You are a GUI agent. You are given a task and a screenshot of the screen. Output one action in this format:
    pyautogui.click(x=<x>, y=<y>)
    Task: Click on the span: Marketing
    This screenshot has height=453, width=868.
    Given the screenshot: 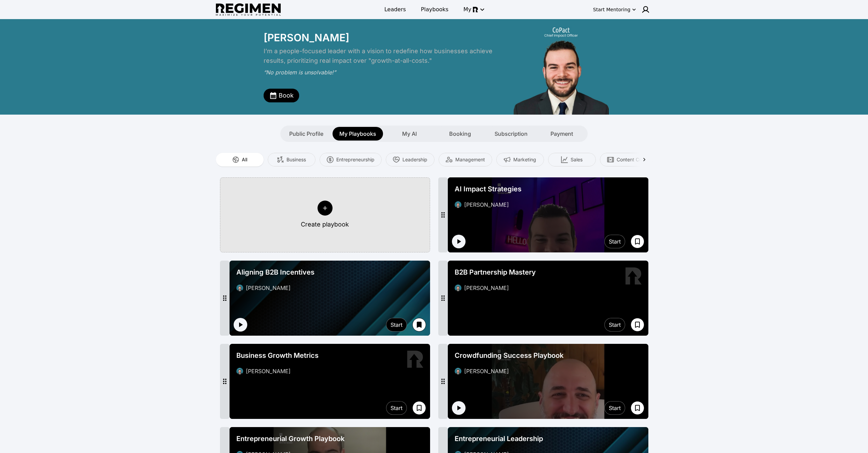 What is the action you would take?
    pyautogui.click(x=525, y=159)
    